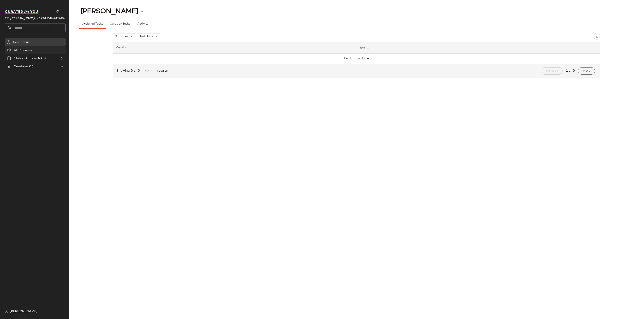  Describe the element at coordinates (92, 24) in the screenshot. I see `span: Assigned Tasks` at that location.